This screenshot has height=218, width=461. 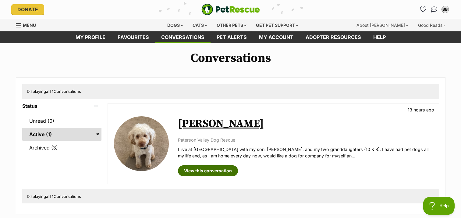 What do you see at coordinates (276, 37) in the screenshot?
I see `a: My account` at bounding box center [276, 37].